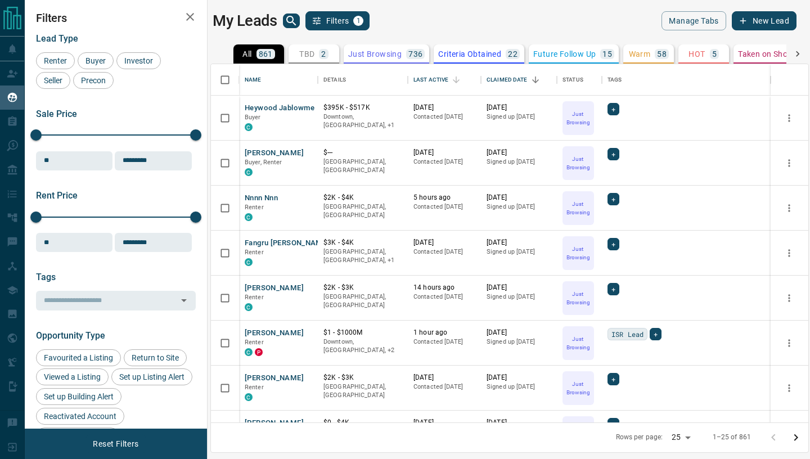 This screenshot has width=810, height=459. What do you see at coordinates (774, 54) in the screenshot?
I see `p: Taken on Showings` at bounding box center [774, 54].